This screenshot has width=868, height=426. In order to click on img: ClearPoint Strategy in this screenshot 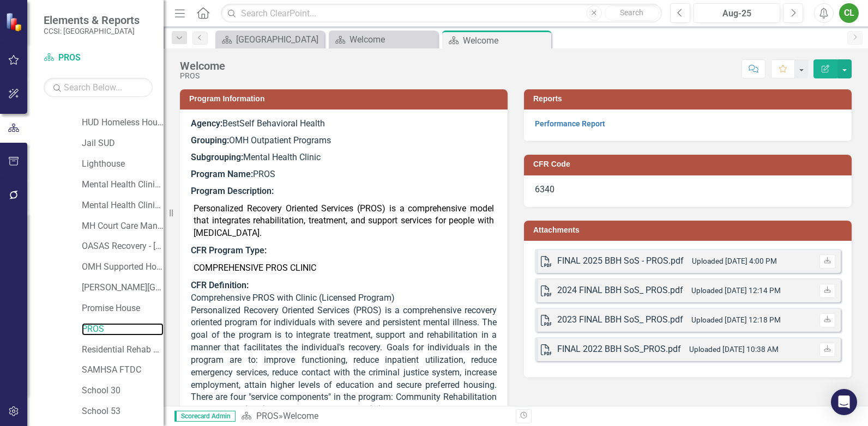, I will do `click(15, 21)`.